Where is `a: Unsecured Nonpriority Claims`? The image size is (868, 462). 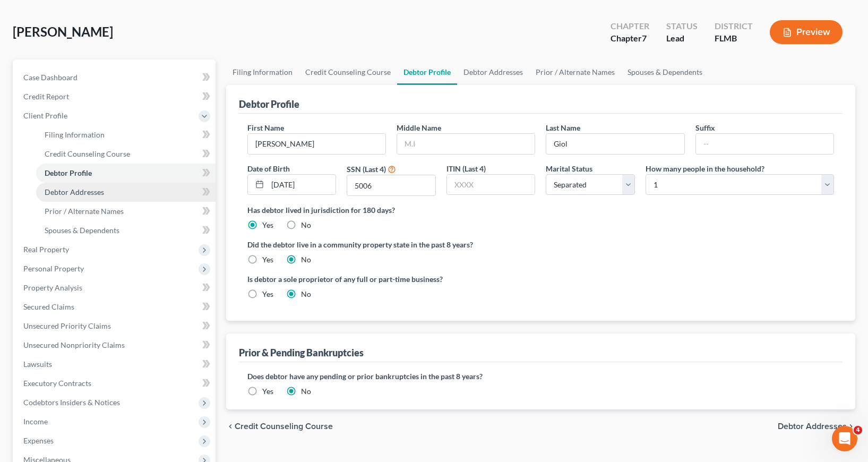 a: Unsecured Nonpriority Claims is located at coordinates (115, 345).